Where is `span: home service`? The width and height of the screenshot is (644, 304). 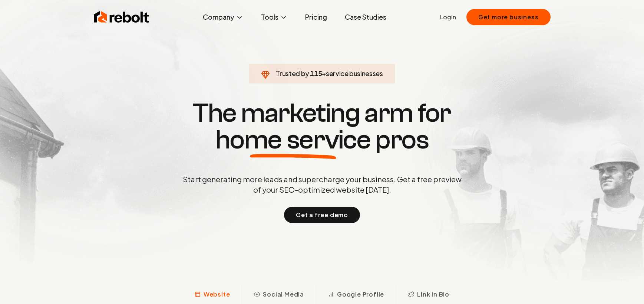 span: home service is located at coordinates (293, 140).